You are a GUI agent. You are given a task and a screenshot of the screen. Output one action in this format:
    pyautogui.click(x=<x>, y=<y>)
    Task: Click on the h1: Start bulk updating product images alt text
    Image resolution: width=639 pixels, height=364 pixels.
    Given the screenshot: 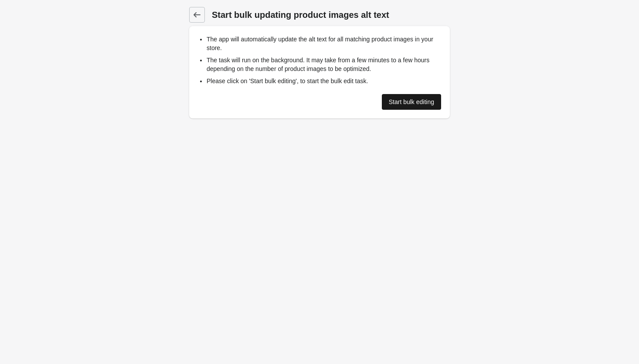 What is the action you would take?
    pyautogui.click(x=331, y=15)
    